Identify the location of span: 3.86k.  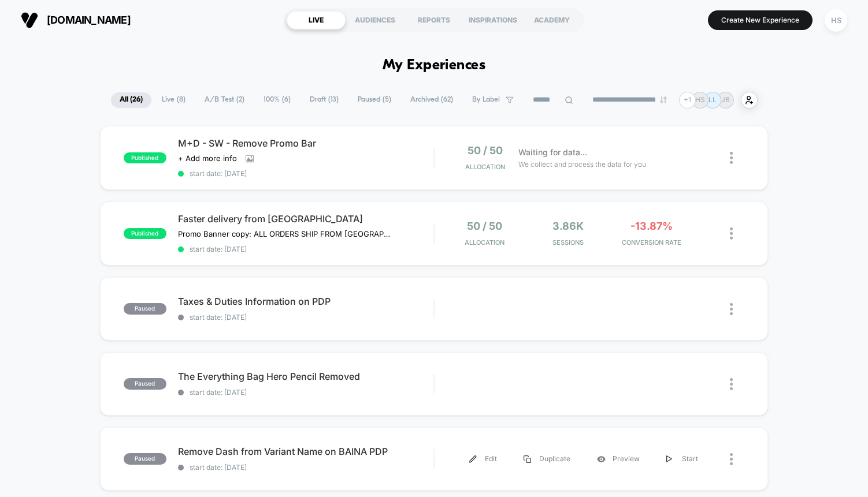
(568, 226).